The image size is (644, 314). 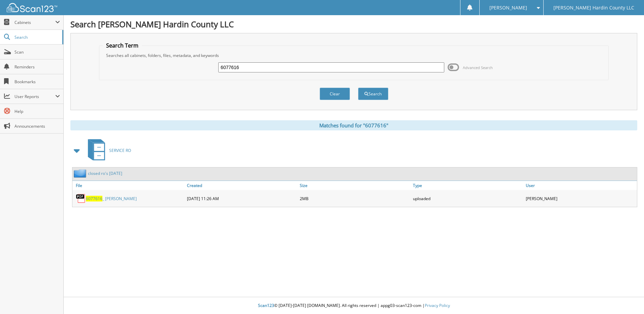 I want to click on img: folder2.png, so click(x=81, y=173).